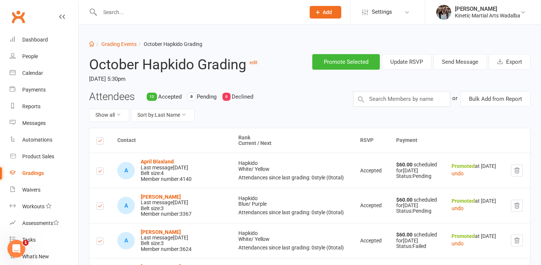 The image size is (541, 265). I want to click on img: thumb_image1665806850.png, so click(444, 12).